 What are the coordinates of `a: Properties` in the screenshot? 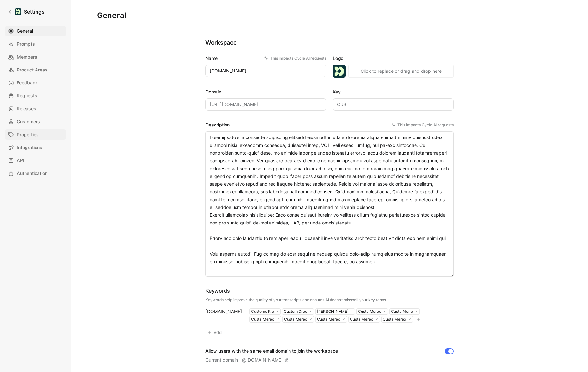 It's located at (36, 135).